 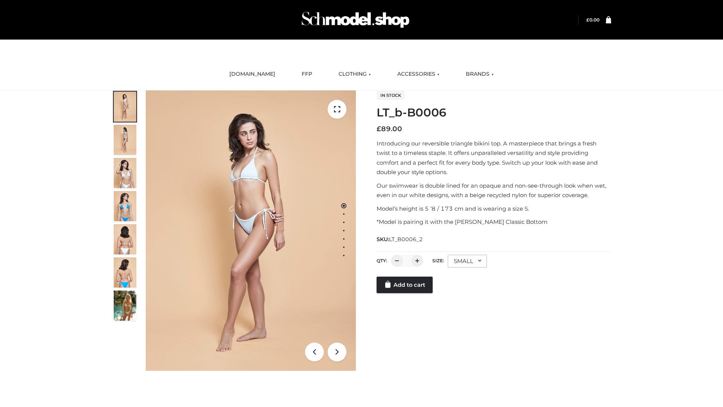 I want to click on p: Model’s height is 5 ‘8 / 173 cm and is wearing a size S., so click(x=494, y=209).